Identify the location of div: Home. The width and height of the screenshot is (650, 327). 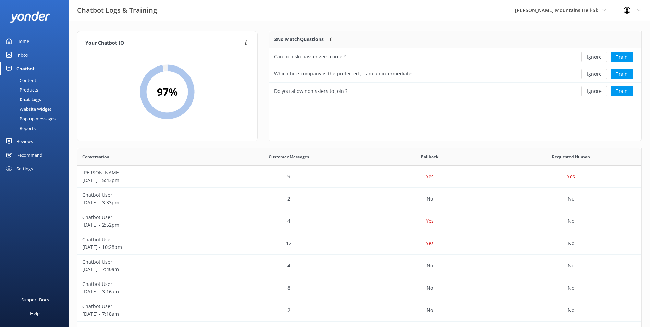
(23, 41).